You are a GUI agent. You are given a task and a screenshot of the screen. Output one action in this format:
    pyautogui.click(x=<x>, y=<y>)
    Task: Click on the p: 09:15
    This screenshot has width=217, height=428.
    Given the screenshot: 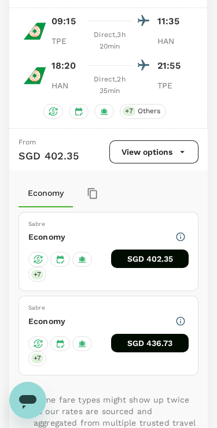 What is the action you would take?
    pyautogui.click(x=64, y=21)
    